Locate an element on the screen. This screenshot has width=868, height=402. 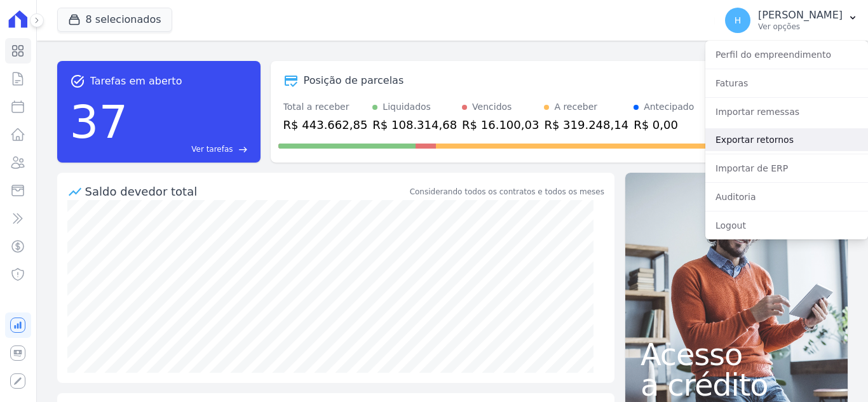
div: R$ 16.100,03 is located at coordinates (500, 125).